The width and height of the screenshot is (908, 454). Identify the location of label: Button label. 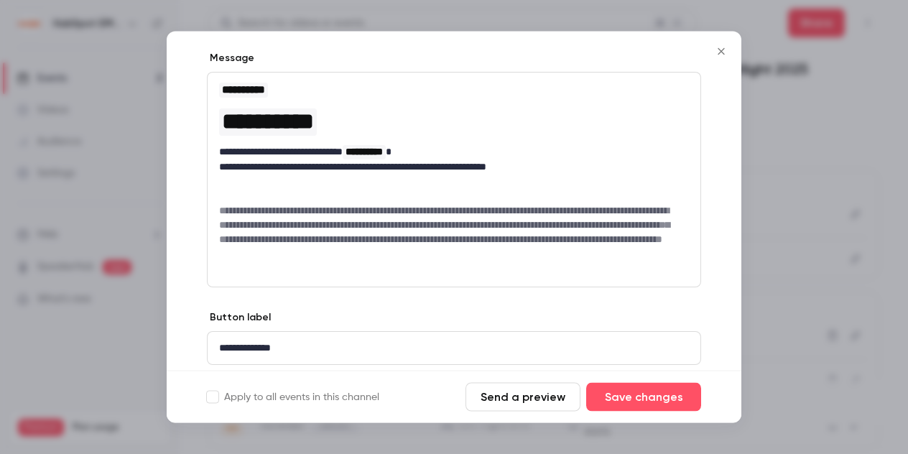
(239, 318).